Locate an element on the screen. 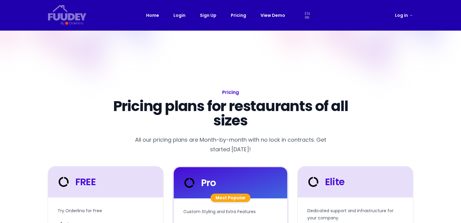 Image resolution: width=461 pixels, height=223 pixels. div: Orderlina is located at coordinates (76, 23).